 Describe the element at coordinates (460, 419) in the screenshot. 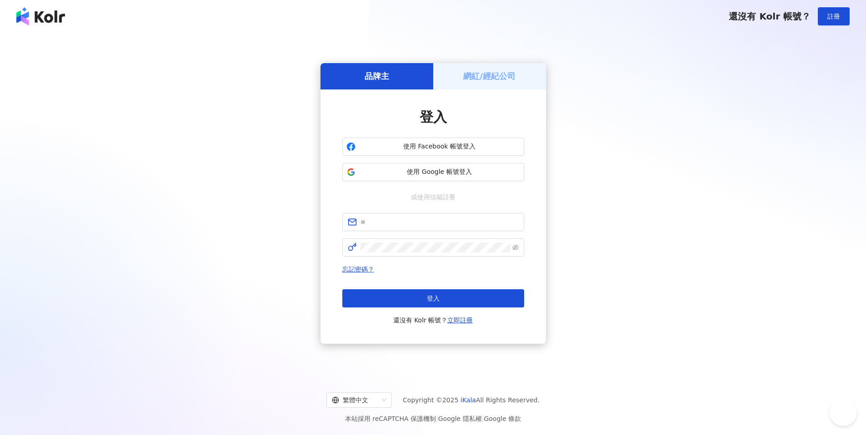

I see `a: Google 隱私權` at that location.